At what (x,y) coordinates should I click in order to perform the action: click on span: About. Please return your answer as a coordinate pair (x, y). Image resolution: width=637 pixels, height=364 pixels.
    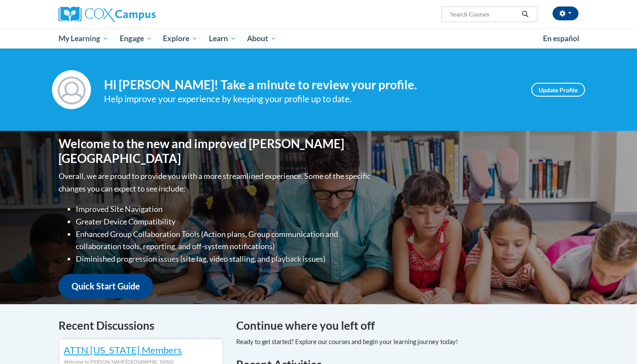
    Looking at the image, I should click on (261, 38).